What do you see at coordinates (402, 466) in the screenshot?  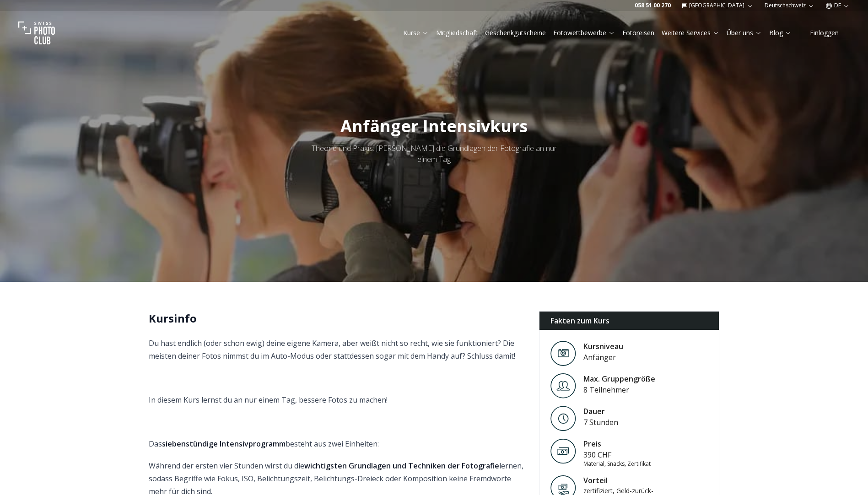 I see `strong: wichtigsten Grundlagen und Techniken der Fotografie` at bounding box center [402, 466].